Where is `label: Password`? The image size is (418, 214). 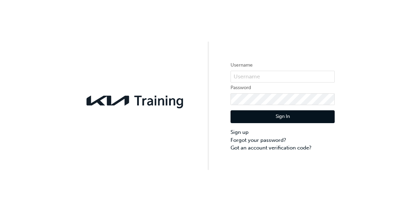
label: Password is located at coordinates (282, 88).